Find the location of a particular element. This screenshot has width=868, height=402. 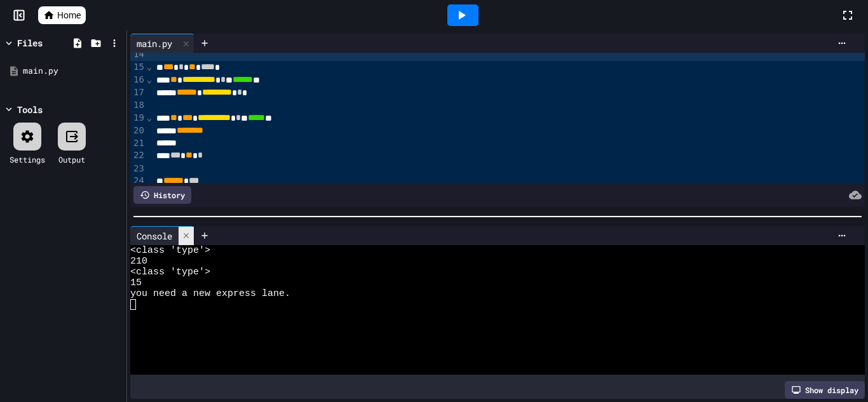

div: 22 is located at coordinates (138, 156).